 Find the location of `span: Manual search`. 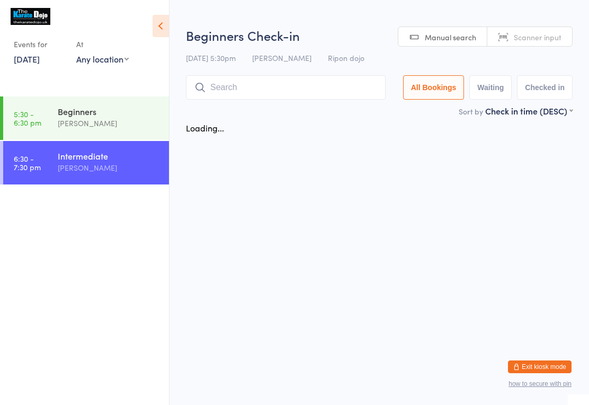

span: Manual search is located at coordinates (451, 37).